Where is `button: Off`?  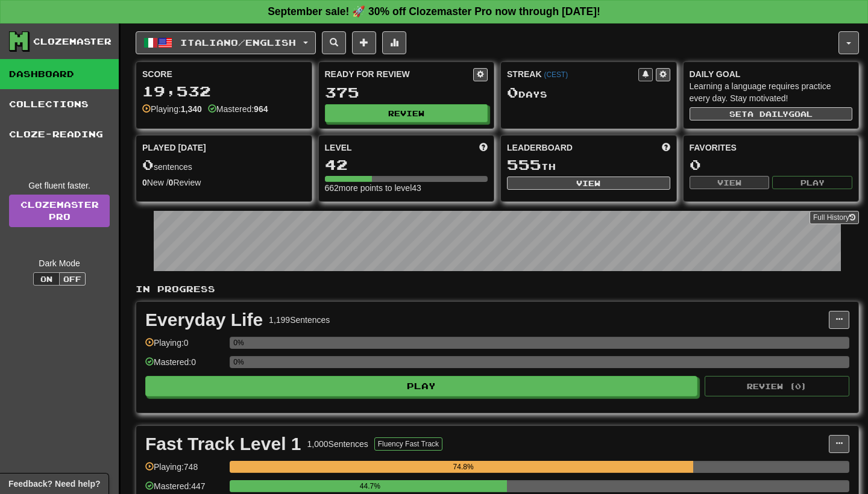
button: Off is located at coordinates (72, 279).